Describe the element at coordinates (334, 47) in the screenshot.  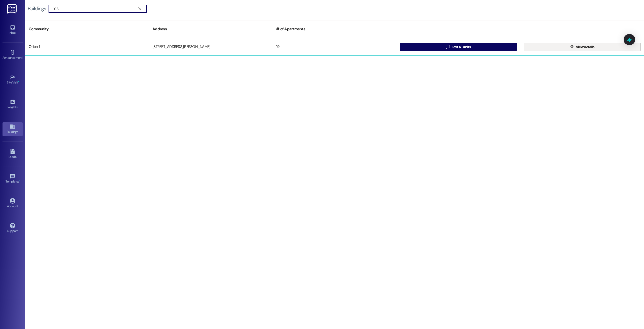
I see `div: 19` at that location.